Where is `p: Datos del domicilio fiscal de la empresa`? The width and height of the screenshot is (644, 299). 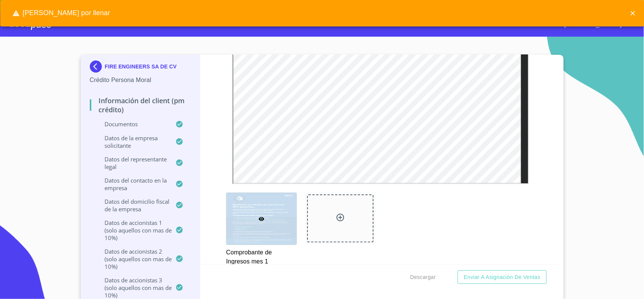
p: Datos del domicilio fiscal de la empresa is located at coordinates (133, 206).